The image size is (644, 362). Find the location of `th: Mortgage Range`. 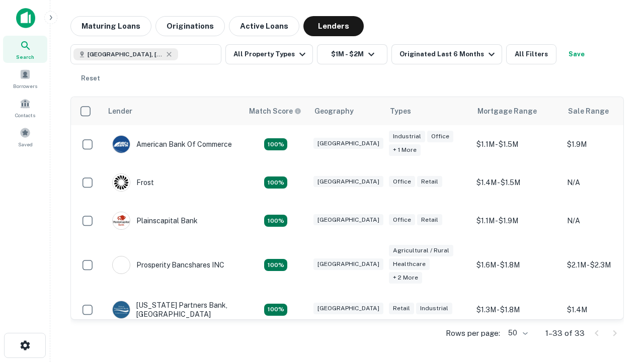

th: Mortgage Range is located at coordinates (517, 111).